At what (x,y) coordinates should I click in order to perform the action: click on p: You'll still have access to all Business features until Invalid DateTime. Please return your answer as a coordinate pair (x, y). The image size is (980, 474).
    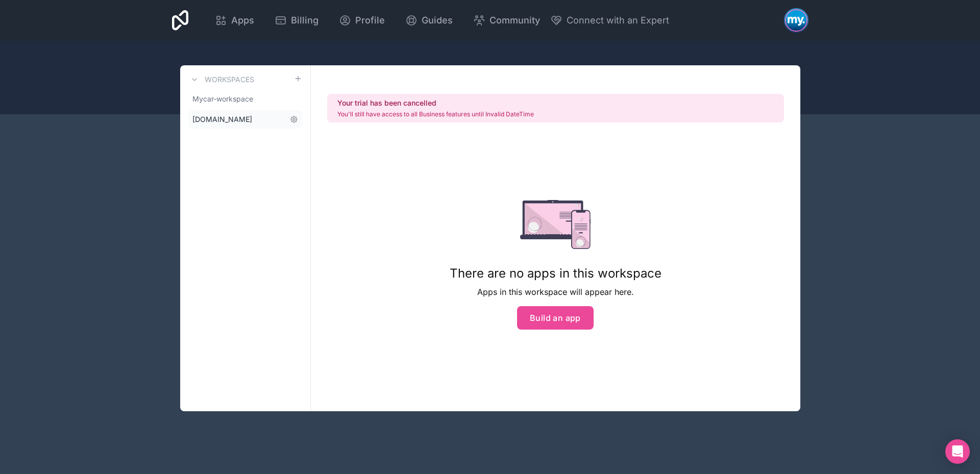
    Looking at the image, I should click on (435, 114).